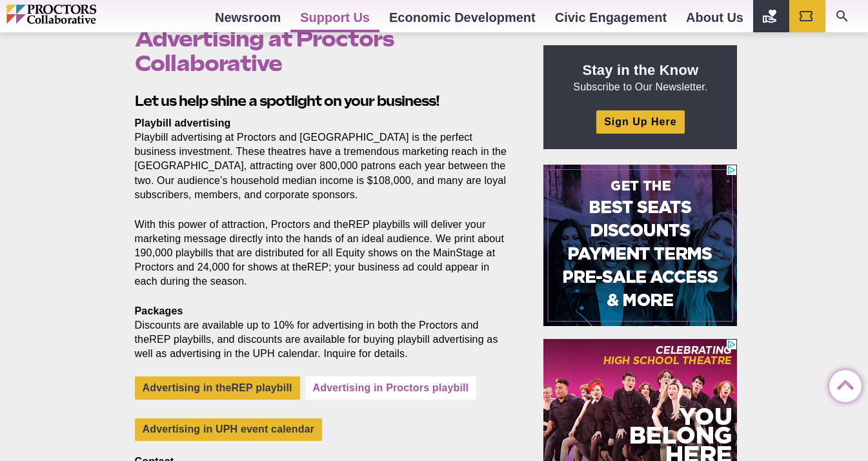 This screenshot has height=461, width=868. What do you see at coordinates (159, 310) in the screenshot?
I see `strong: Packages` at bounding box center [159, 310].